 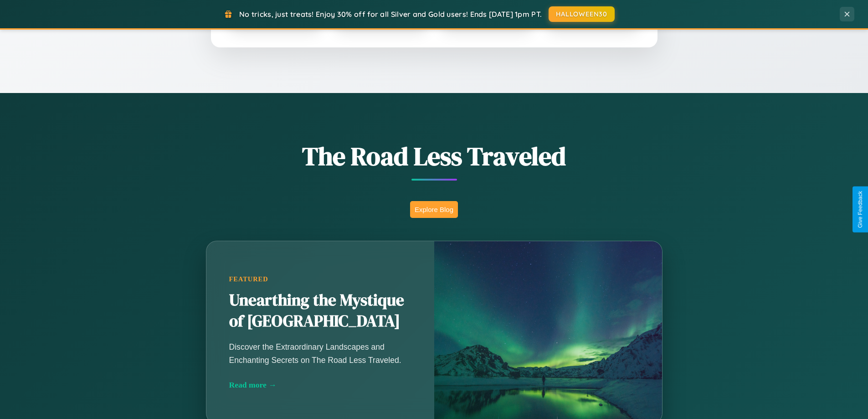 What do you see at coordinates (860, 209) in the screenshot?
I see `div: Give Feedback` at bounding box center [860, 209].